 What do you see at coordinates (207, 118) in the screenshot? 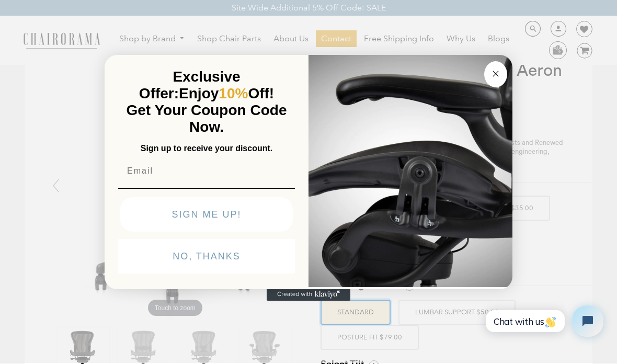
I see `span: Get Your Coupon Code Now.` at bounding box center [207, 118].